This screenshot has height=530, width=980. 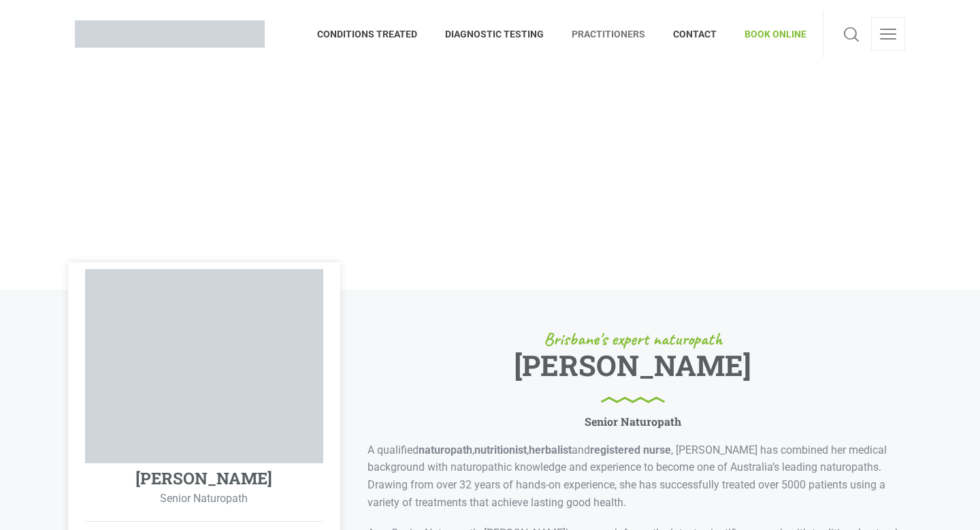 What do you see at coordinates (550, 449) in the screenshot?
I see `b: herbalist` at bounding box center [550, 449].